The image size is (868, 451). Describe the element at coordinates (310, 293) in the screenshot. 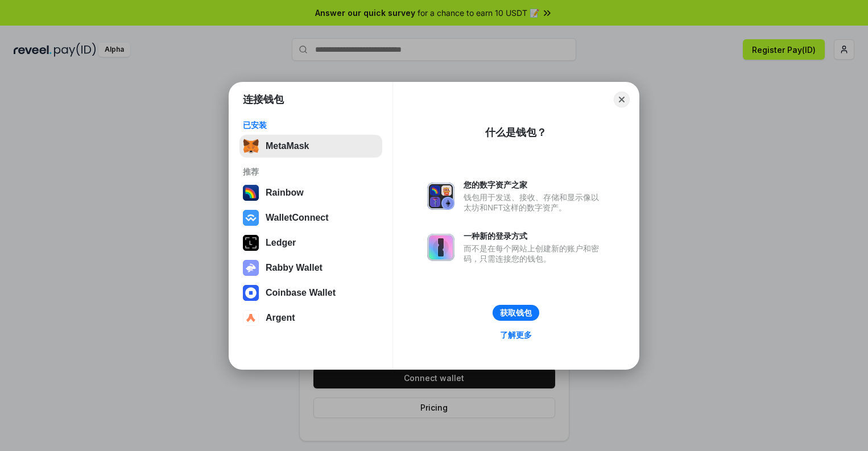

I see `button: Coinbase Wallet` at that location.